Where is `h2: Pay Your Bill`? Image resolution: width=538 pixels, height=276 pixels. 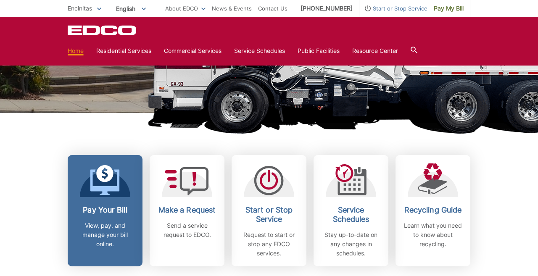 h2: Pay Your Bill is located at coordinates (105, 210).